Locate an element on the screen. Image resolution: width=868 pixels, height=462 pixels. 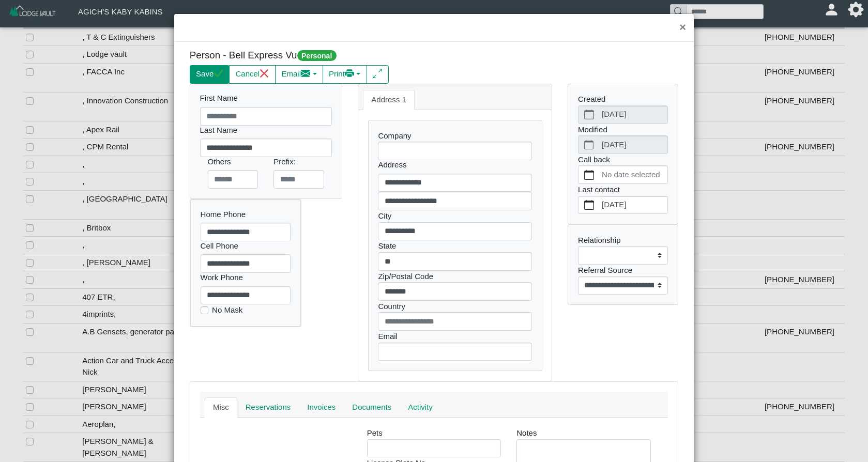
svg: printer fill is located at coordinates (350, 73).